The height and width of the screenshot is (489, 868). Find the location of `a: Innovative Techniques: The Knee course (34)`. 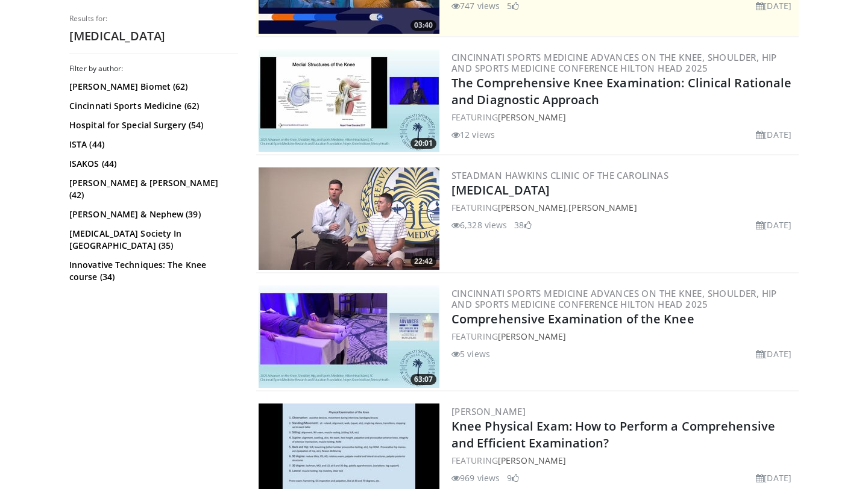

a: Innovative Techniques: The Knee course (34) is located at coordinates (152, 271).